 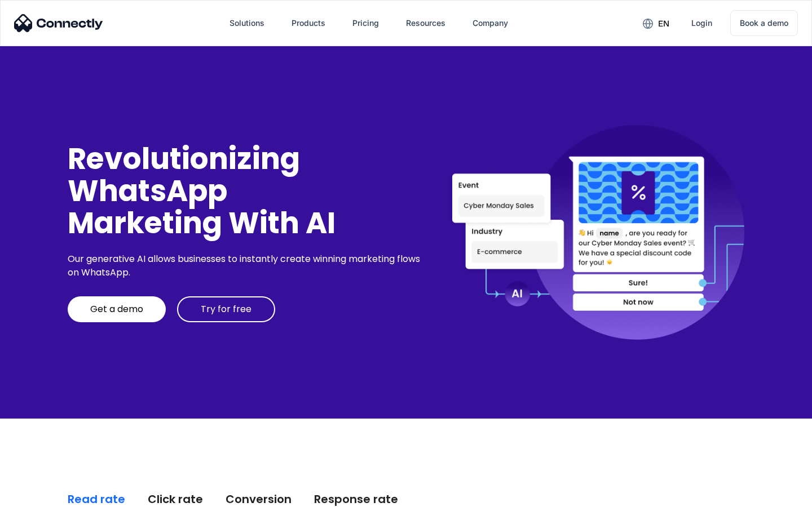 What do you see at coordinates (258, 499) in the screenshot?
I see `div: Conversion` at bounding box center [258, 499].